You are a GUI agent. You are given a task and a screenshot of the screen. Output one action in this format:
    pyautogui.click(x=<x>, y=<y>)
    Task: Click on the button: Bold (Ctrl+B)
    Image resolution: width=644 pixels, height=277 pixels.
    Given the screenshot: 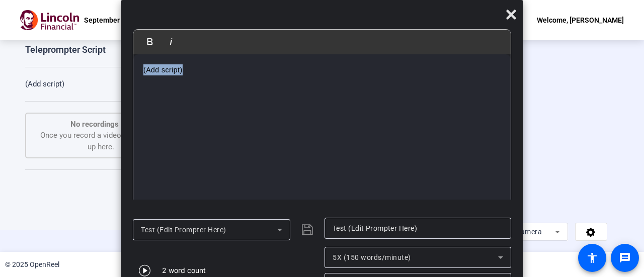 What is the action you would take?
    pyautogui.click(x=150, y=42)
    